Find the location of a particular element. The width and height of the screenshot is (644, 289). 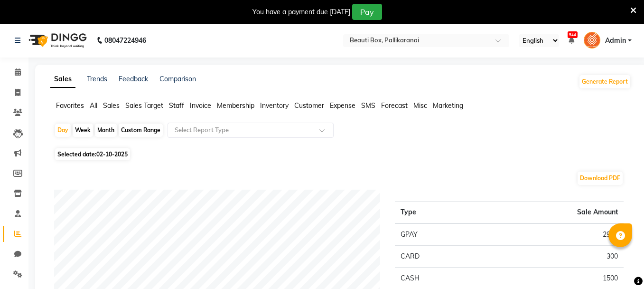

span: 544 is located at coordinates (573, 35).